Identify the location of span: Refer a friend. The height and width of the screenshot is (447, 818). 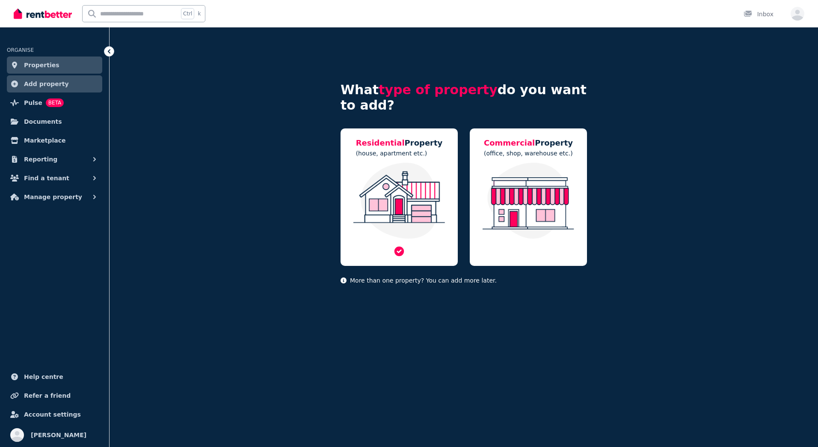
(47, 395).